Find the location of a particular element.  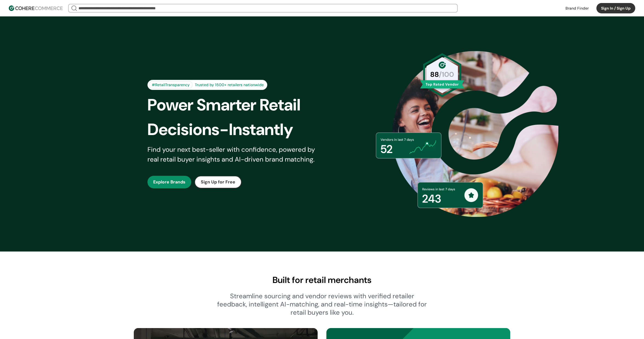

div: Power Smarter Retail is located at coordinates (239, 105).